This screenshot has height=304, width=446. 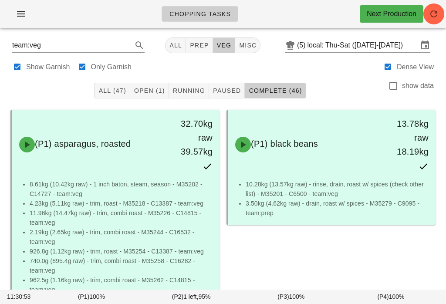 What do you see at coordinates (226, 91) in the screenshot?
I see `span: Paused` at bounding box center [226, 91].